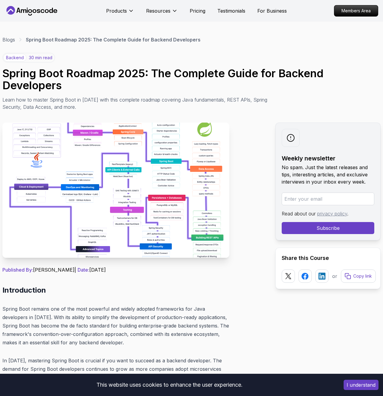  I want to click on h1: Spring Boot Roadmap 2025: The Complete Guide for Backend Developers, so click(191, 79).